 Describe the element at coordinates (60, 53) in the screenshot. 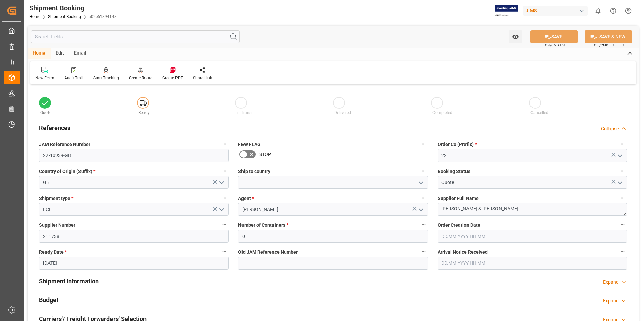

I see `div: Edit` at that location.